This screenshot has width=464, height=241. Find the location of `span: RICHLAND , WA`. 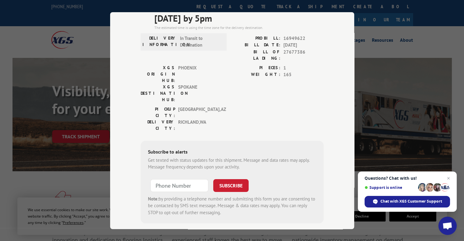

span: RICHLAND , WA is located at coordinates (198, 125).